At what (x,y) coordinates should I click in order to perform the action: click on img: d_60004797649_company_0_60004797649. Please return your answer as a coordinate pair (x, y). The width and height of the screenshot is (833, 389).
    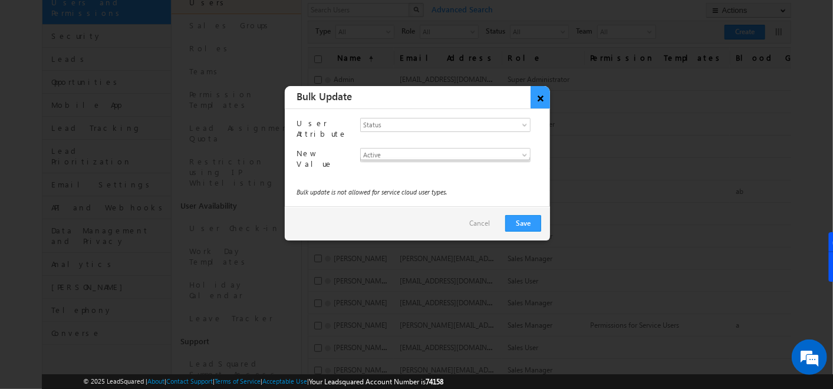
    Looking at the image, I should click on (35, 70).